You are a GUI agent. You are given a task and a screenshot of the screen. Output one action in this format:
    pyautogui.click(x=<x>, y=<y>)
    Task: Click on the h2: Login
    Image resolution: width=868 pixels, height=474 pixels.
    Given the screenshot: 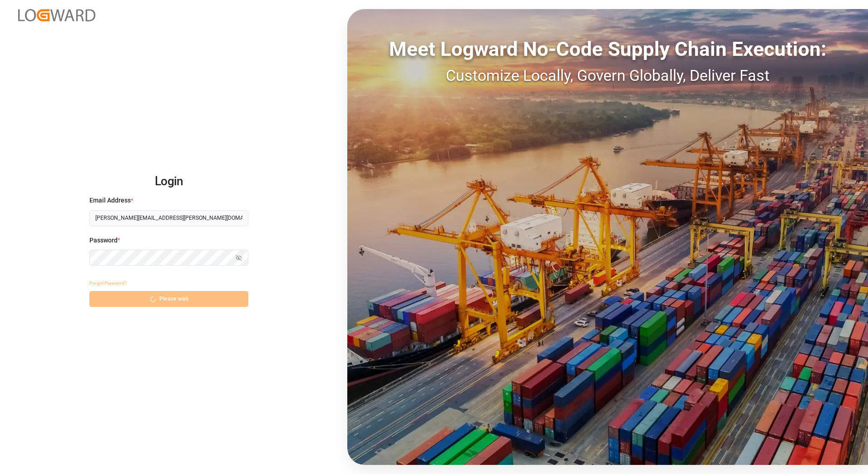 What is the action you would take?
    pyautogui.click(x=168, y=181)
    